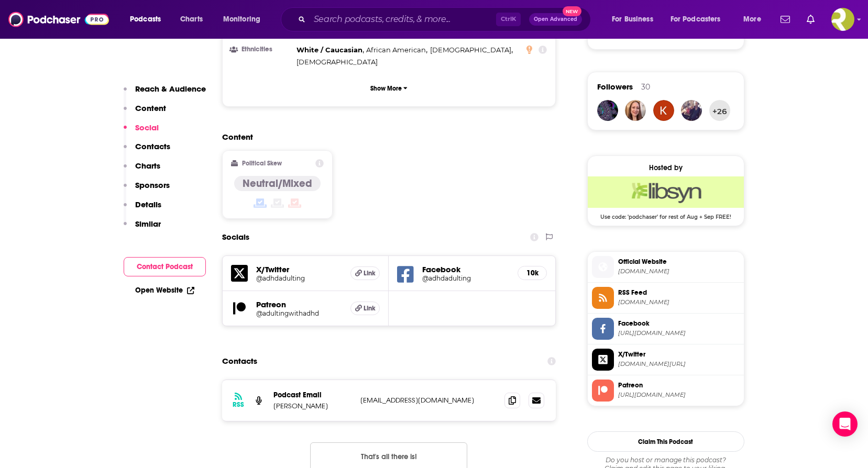  I want to click on h3: Ethnicities, so click(261, 49).